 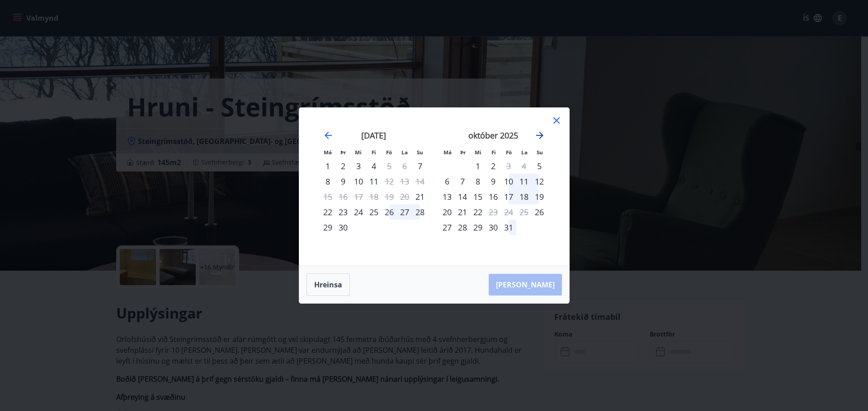 What do you see at coordinates (389, 166) in the screenshot?
I see `td: Not available. föstudagur, 5. september 2025` at bounding box center [389, 166].